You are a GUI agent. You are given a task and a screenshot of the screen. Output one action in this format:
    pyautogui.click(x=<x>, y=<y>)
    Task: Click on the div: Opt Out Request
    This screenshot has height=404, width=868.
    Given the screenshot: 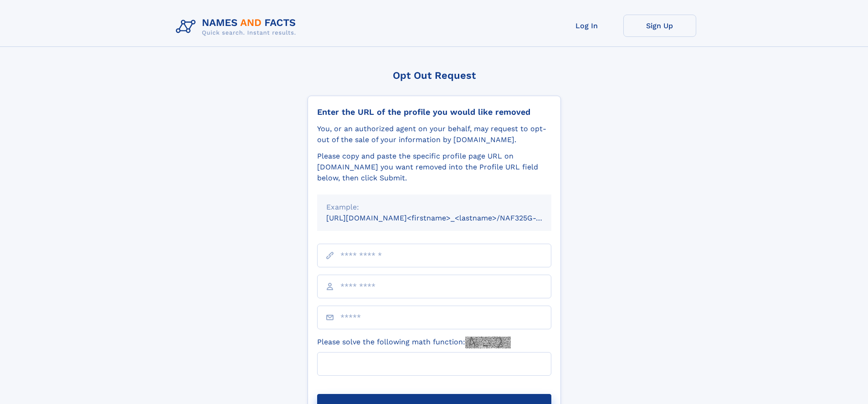 What is the action you would take?
    pyautogui.click(x=434, y=75)
    